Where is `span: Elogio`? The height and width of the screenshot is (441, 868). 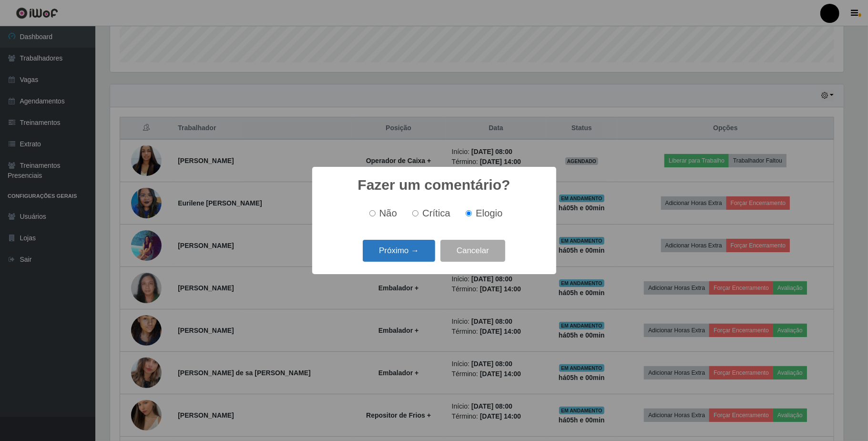 span: Elogio is located at coordinates (489, 213).